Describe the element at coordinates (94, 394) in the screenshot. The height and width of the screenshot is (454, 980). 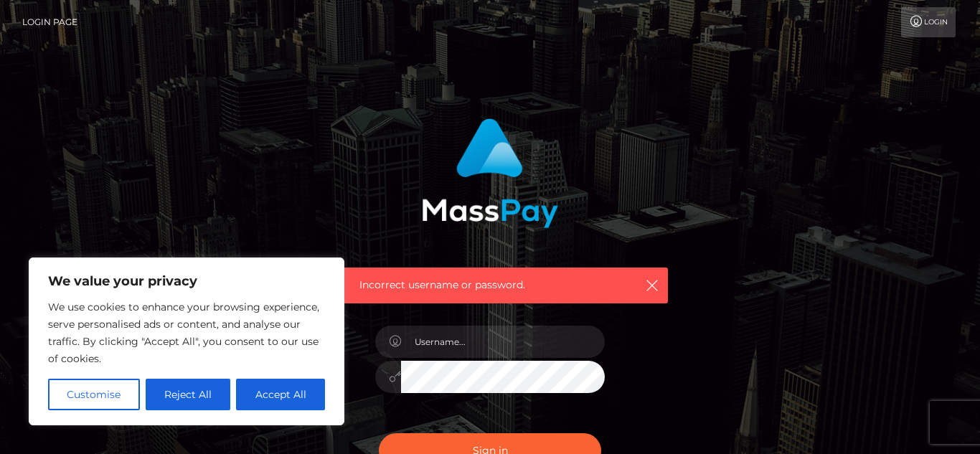
I see `button: Customise` at that location.